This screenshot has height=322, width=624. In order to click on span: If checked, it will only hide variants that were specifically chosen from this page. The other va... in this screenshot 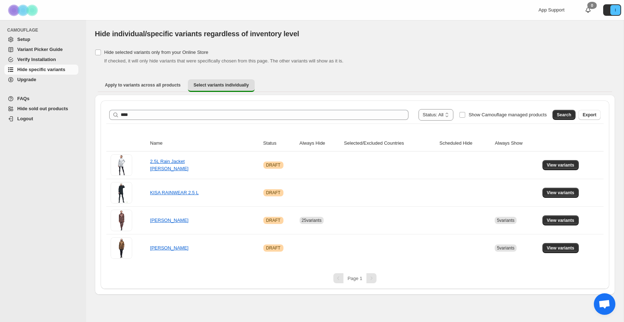, I will do `click(224, 61)`.